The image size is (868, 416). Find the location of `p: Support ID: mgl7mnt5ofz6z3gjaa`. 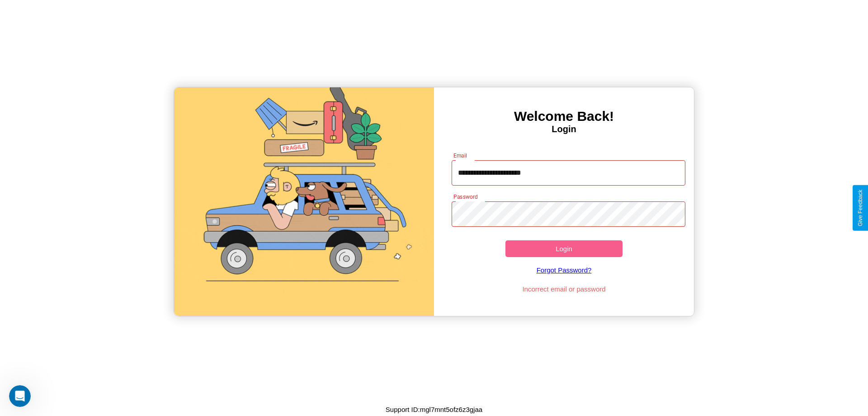

p: Support ID: mgl7mnt5ofz6z3gjaa is located at coordinates (434, 409).